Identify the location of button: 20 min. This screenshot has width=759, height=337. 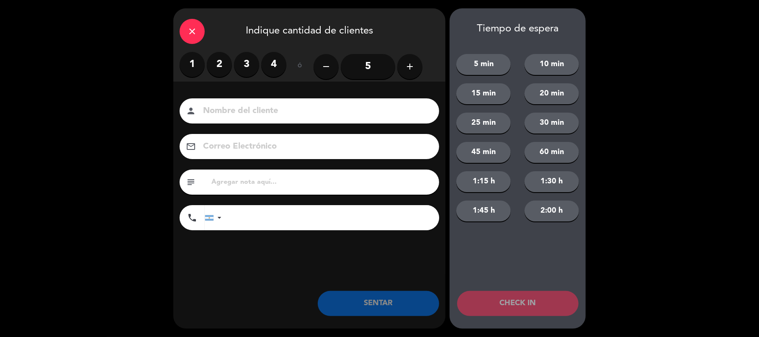
(552, 94).